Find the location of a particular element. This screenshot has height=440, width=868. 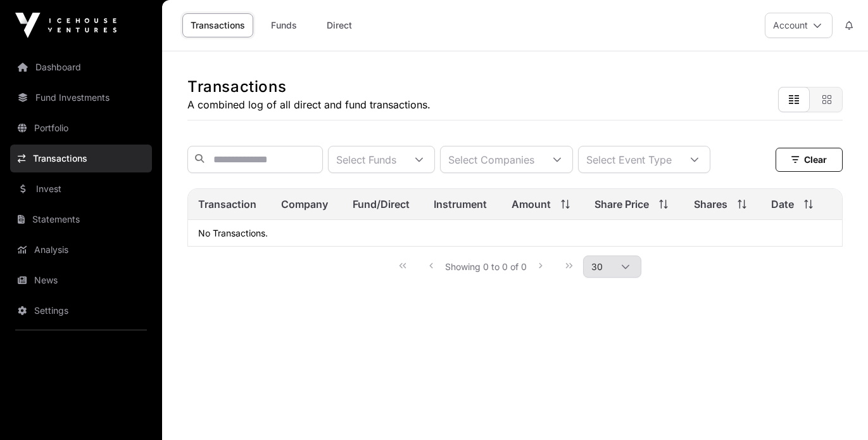

span: Company is located at coordinates (304, 204).